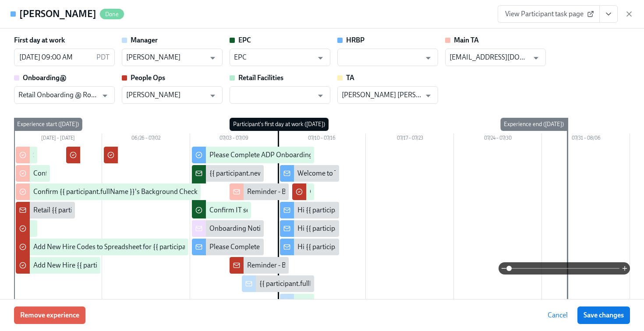 The image size is (644, 331). What do you see at coordinates (345, 283) in the screenshot?
I see `div: {{ participant.fullName }} Has Cleared Background Check` at bounding box center [345, 283].